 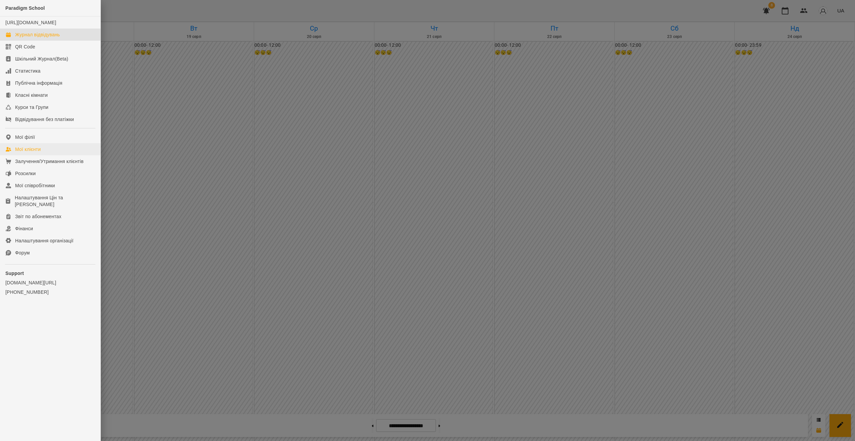 I want to click on div: Мої клієнти, so click(x=28, y=149).